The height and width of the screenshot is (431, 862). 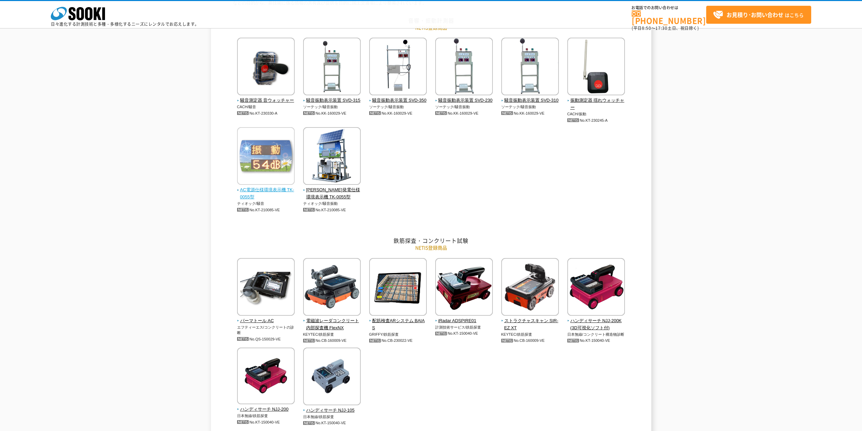 What do you see at coordinates (332, 203) in the screenshot?
I see `p: ティオック/騒音振動` at bounding box center [332, 203].